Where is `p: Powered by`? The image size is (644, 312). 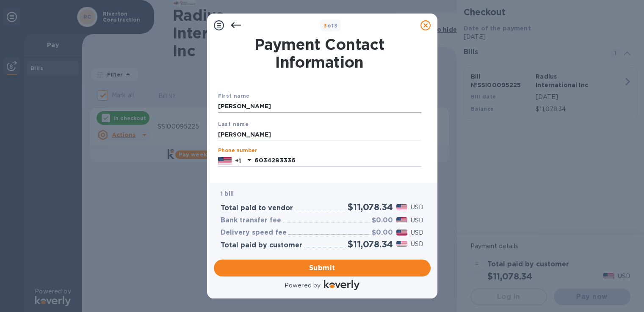 p: Powered by is located at coordinates (302, 286).